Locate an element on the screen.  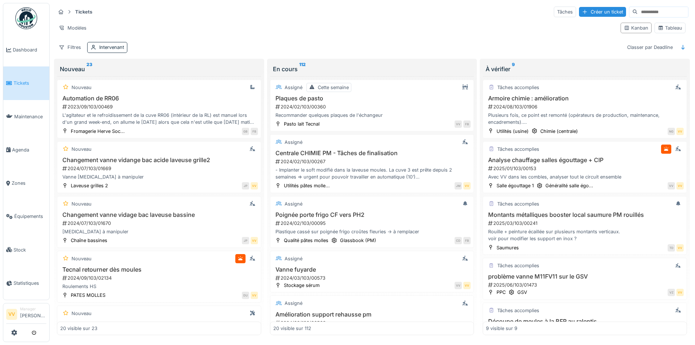
div: Saumures is located at coordinates (507, 247).